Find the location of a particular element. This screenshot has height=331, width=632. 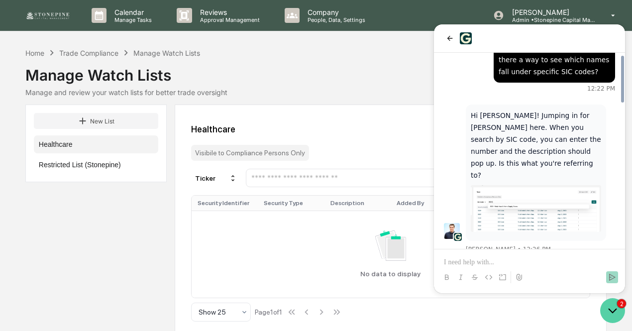

button: Restricted List (Stonepine) is located at coordinates (96, 165).